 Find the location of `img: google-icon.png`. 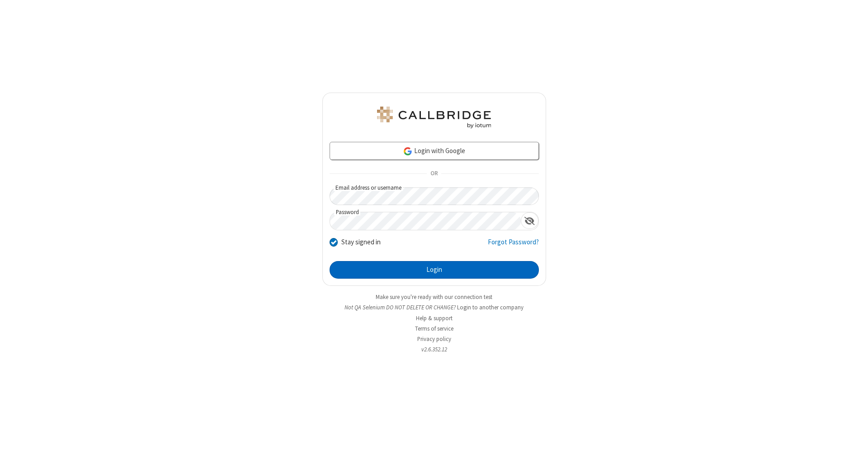

img: google-icon.png is located at coordinates (408, 151).